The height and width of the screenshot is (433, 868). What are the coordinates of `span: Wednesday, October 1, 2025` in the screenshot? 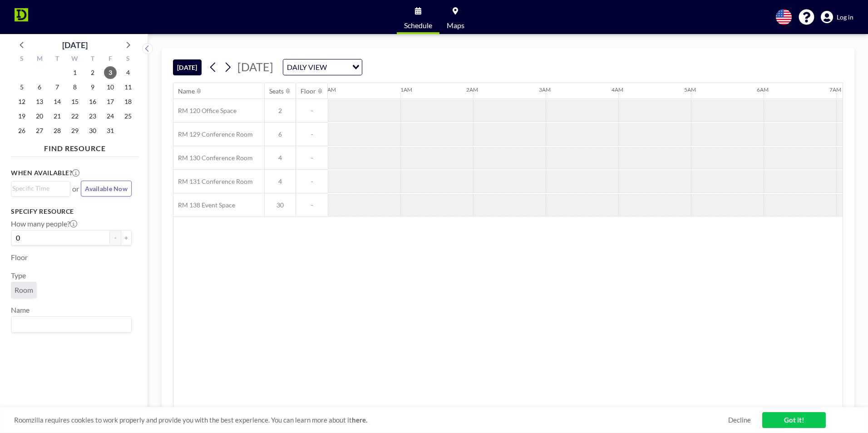 It's located at (75, 73).